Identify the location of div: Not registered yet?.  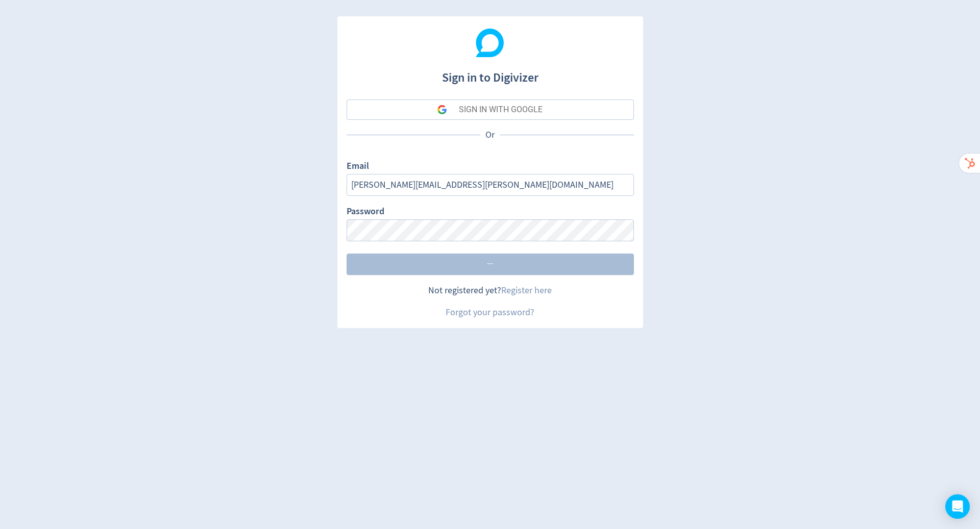
(490, 291).